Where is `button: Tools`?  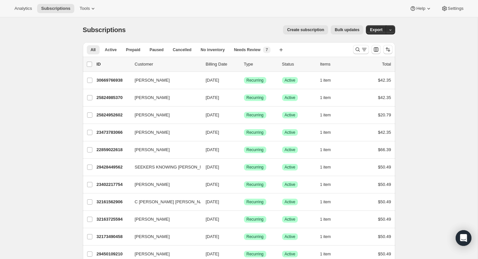
button: Tools is located at coordinates (88, 9).